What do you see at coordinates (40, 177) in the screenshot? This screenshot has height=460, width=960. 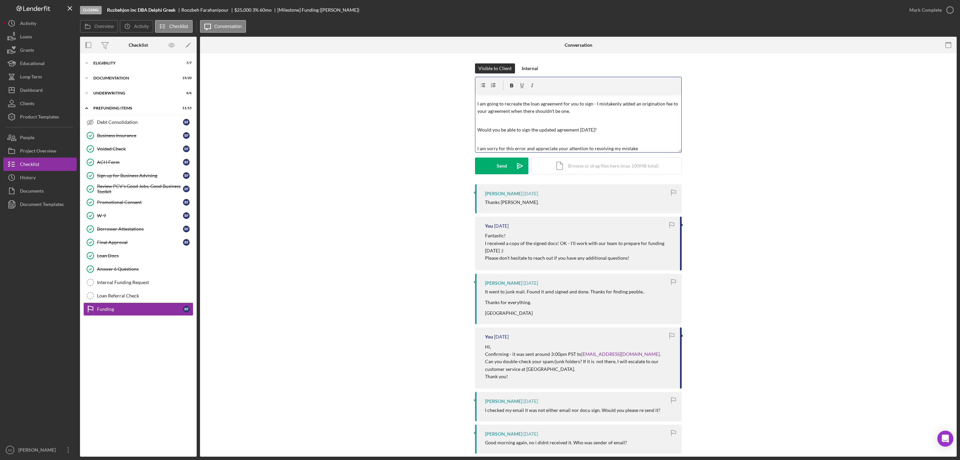 I see `a: History` at bounding box center [40, 177].